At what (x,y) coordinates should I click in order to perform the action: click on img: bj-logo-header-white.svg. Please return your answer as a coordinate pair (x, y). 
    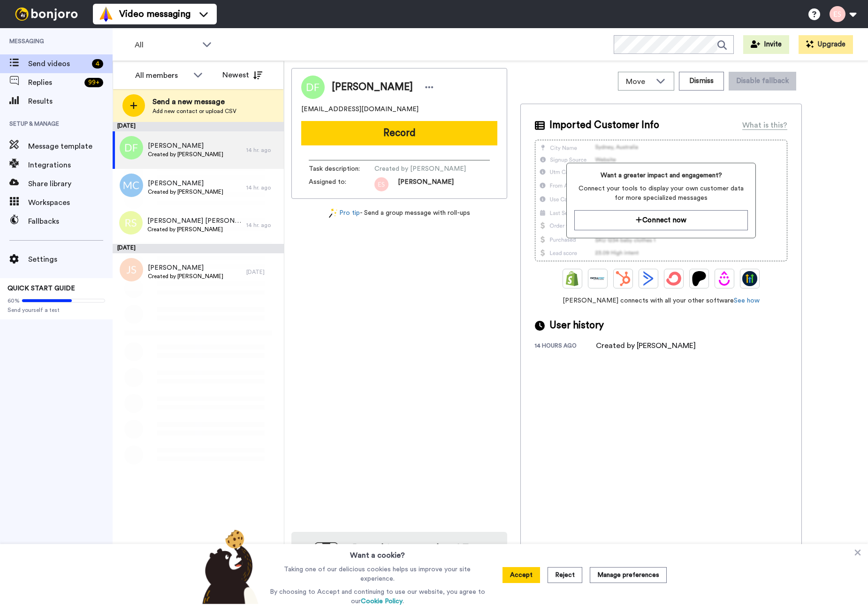
    Looking at the image, I should click on (47, 14).